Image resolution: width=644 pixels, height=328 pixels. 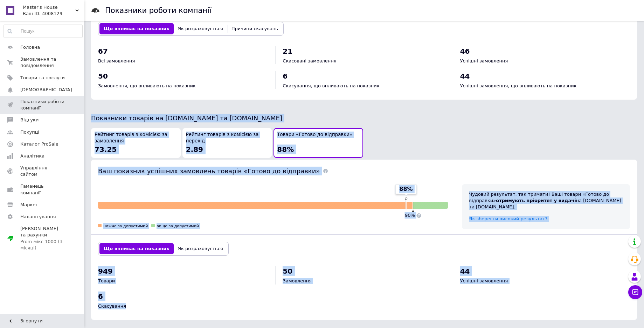 I want to click on span: Показники роботи компанії, so click(x=42, y=105).